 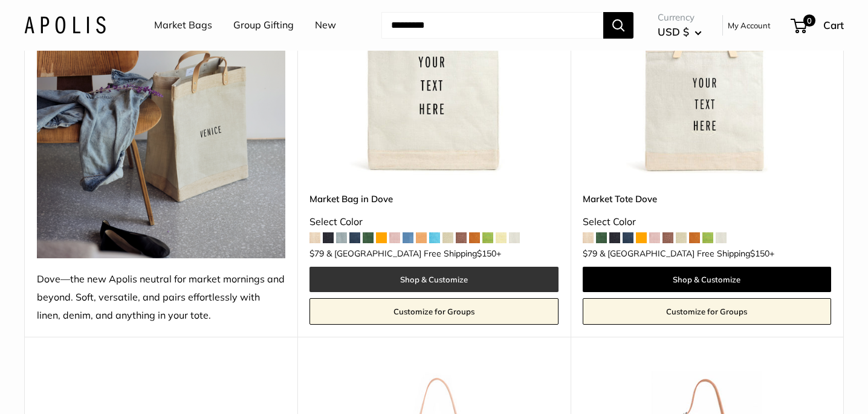 I want to click on button: USD $, so click(x=679, y=32).